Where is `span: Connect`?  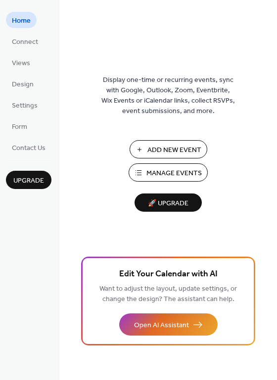 span: Connect is located at coordinates (25, 42).